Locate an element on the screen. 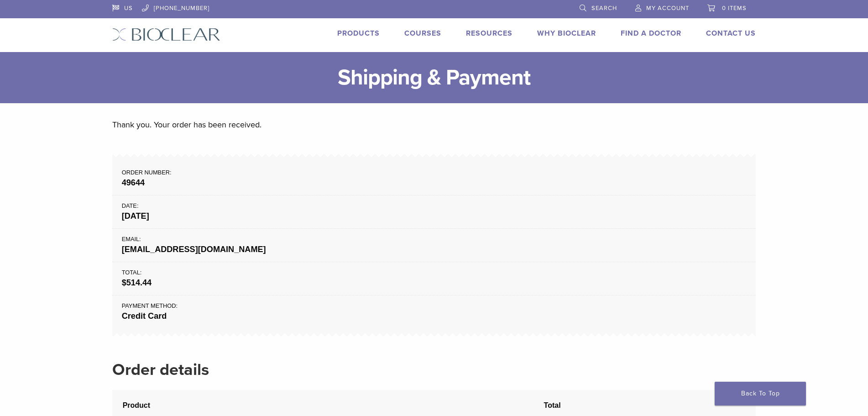 The height and width of the screenshot is (416, 868). span: 0 items is located at coordinates (734, 8).